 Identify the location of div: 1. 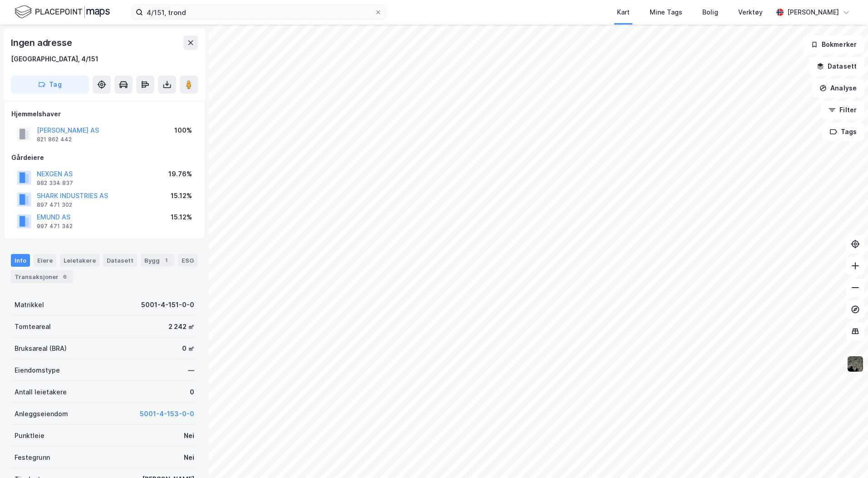
(166, 260).